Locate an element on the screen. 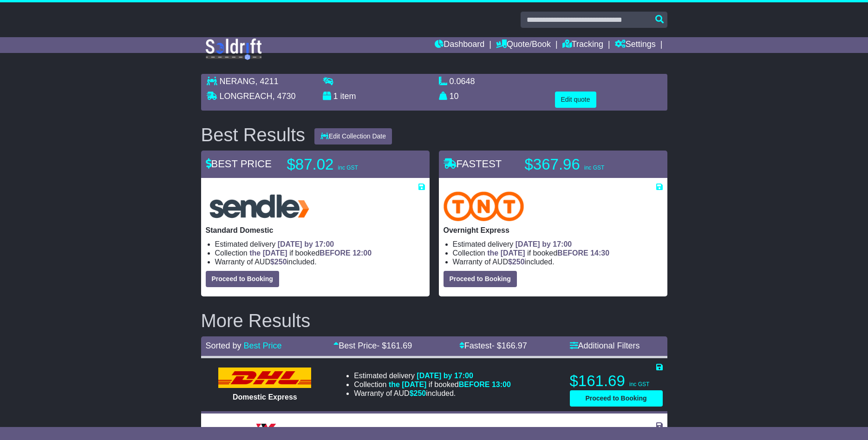  span: 161.69 is located at coordinates (399, 345).